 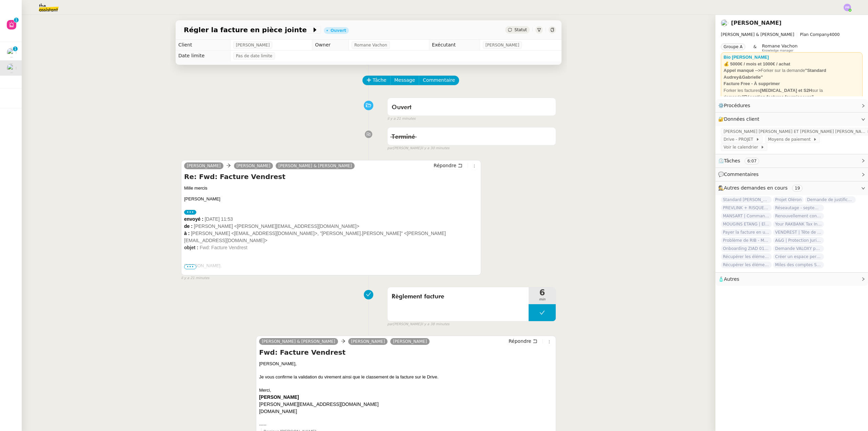 I want to click on span: Ouvert, so click(x=402, y=108).